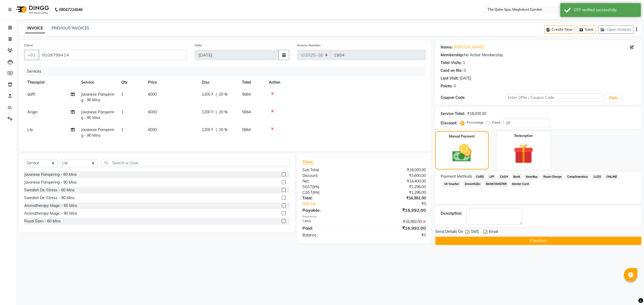 The width and height of the screenshot is (644, 305). I want to click on th: Action, so click(346, 82).